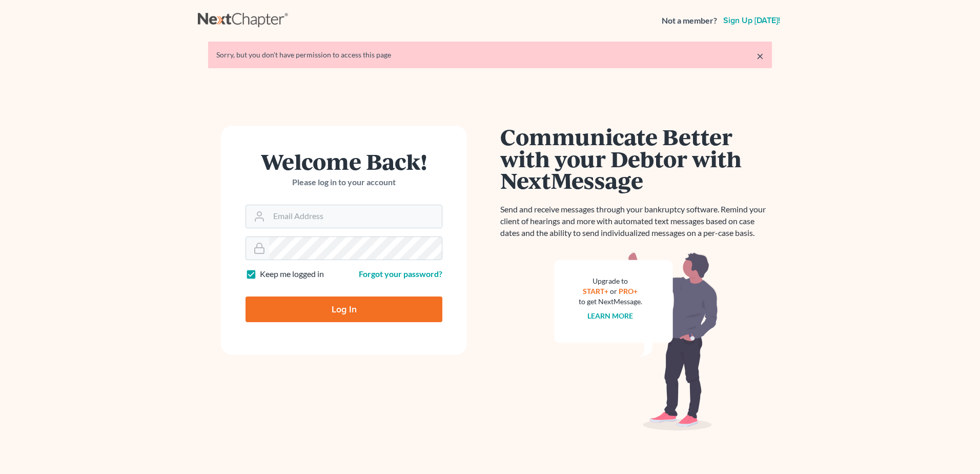  What do you see at coordinates (355, 217) in the screenshot?
I see `input: Email Address` at bounding box center [355, 217].